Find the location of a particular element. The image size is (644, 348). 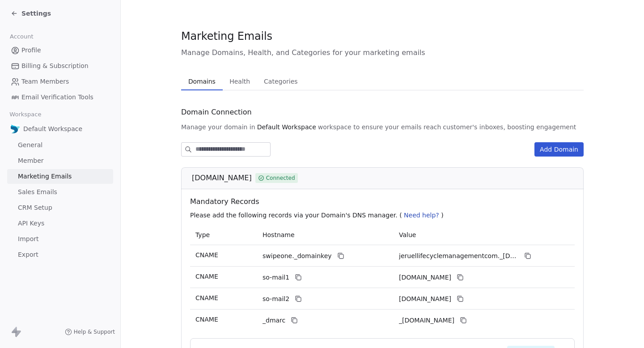

span: Categories is located at coordinates (281, 81).